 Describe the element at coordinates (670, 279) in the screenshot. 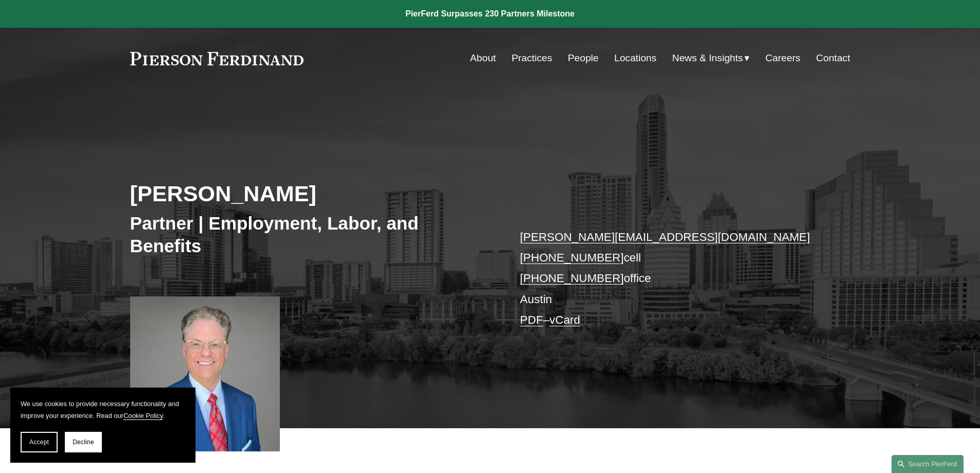

I see `p: cell office Austin –` at that location.